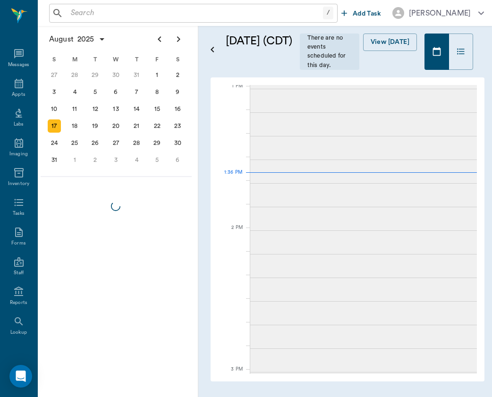 The height and width of the screenshot is (397, 492). What do you see at coordinates (136, 160) in the screenshot?
I see `div: Thursday, September 4, 2025` at bounding box center [136, 160].